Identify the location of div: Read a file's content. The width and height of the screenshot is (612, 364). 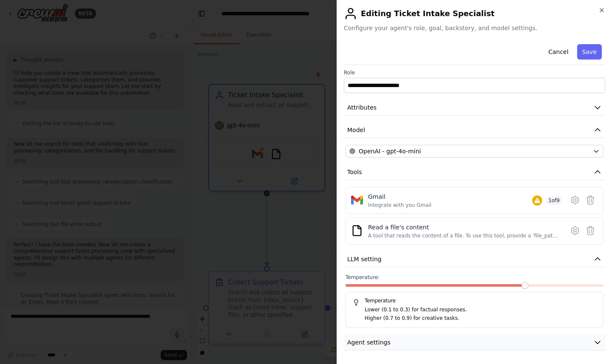
(463, 227).